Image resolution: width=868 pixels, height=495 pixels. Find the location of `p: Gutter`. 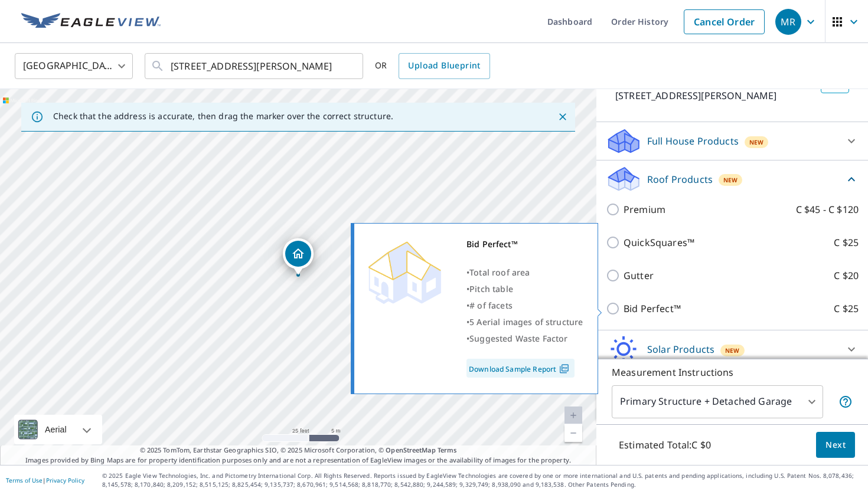

p: Gutter is located at coordinates (638, 275).